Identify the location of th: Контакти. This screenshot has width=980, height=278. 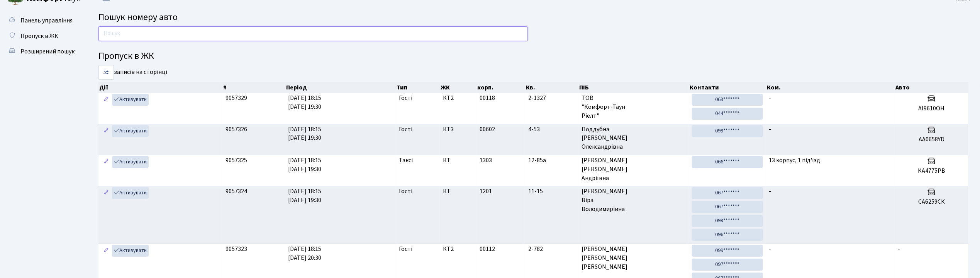
(728, 88).